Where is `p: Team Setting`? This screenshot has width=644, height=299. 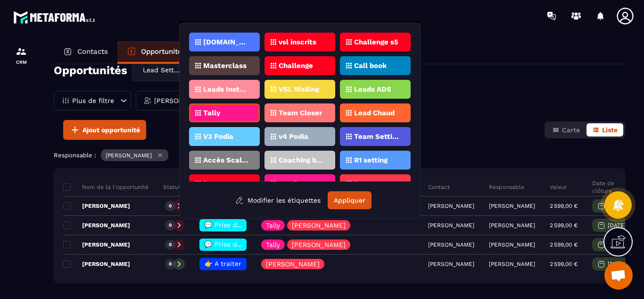 p: Team Setting is located at coordinates (377, 137).